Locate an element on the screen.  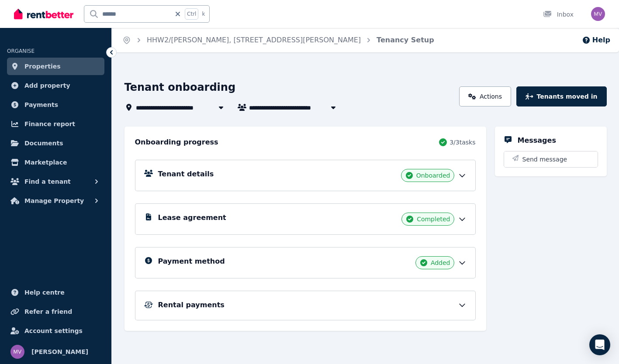
span: Help centre is located at coordinates (44, 293).